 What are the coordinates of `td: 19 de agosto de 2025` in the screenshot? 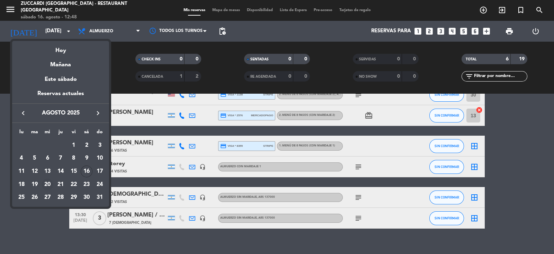 It's located at (35, 184).